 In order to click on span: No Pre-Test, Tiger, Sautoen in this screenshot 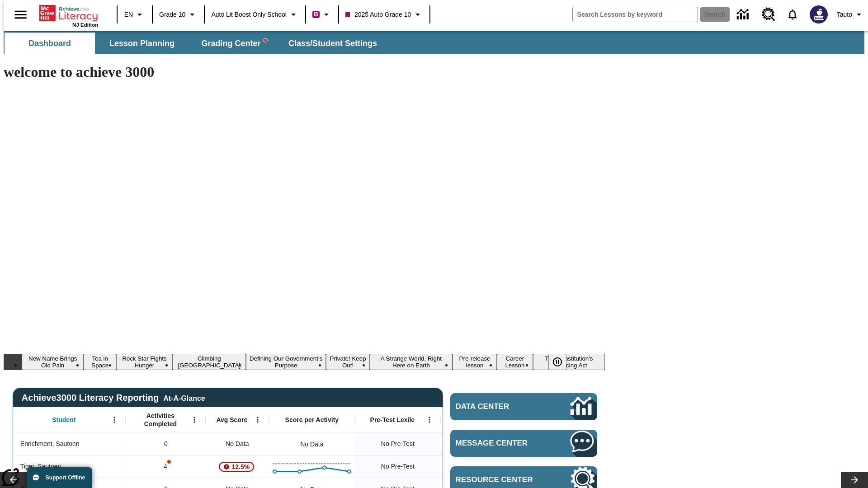, I will do `click(398, 466)`.